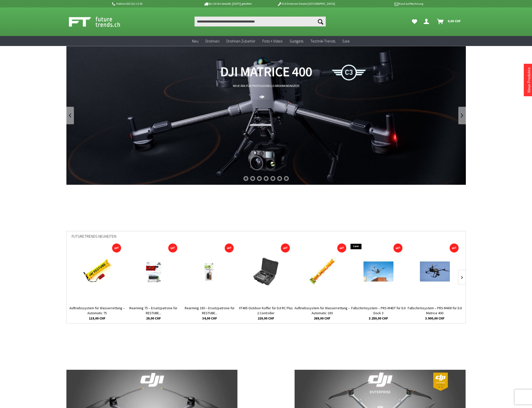  Describe the element at coordinates (100, 22) in the screenshot. I see `img: Shop Futuretrends - zur Startseite wechseln` at that location.